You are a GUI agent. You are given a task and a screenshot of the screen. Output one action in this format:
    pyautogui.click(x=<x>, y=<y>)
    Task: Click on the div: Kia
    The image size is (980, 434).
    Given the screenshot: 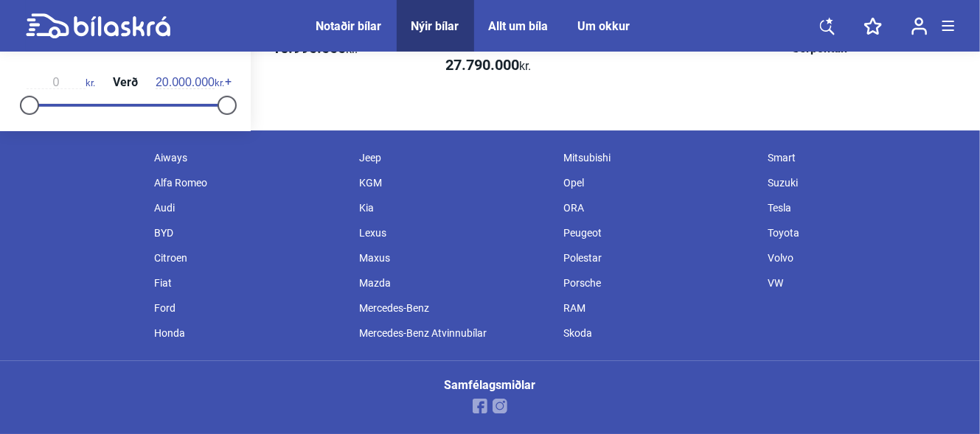 What is the action you would take?
    pyautogui.click(x=453, y=208)
    